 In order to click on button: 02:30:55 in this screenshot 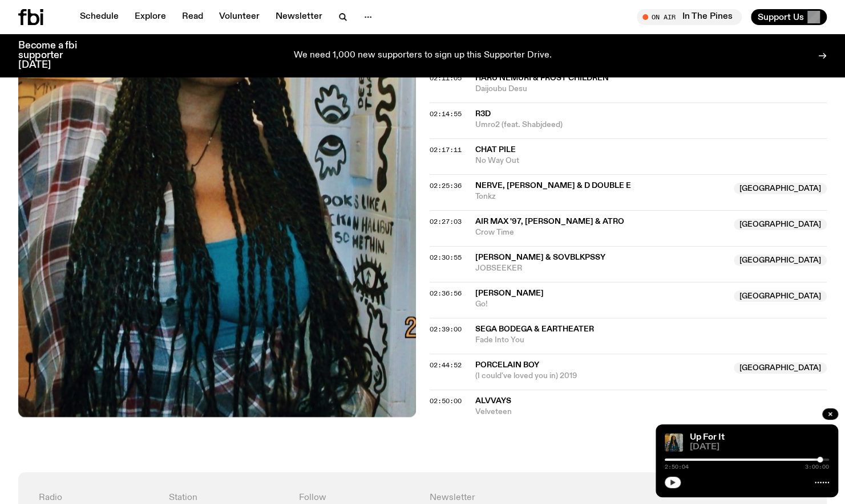, I will do `click(446, 258)`.